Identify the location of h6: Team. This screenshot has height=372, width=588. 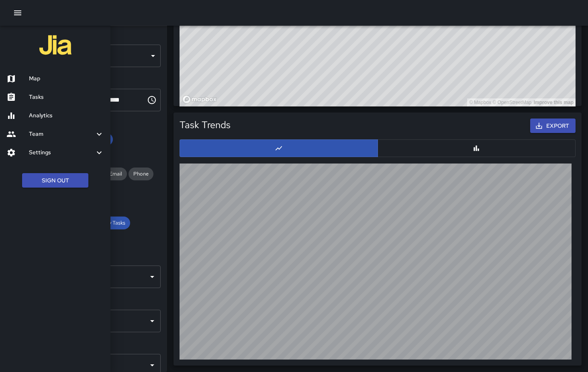
(61, 134).